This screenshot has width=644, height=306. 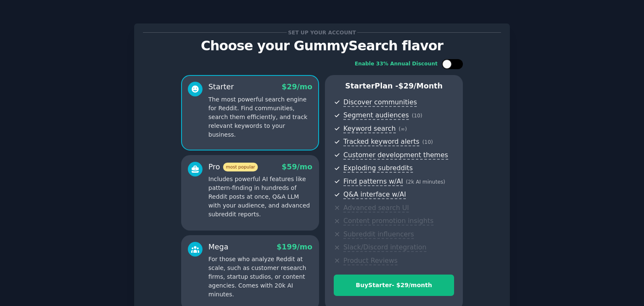 I want to click on p: The most powerful search engine for Reddit. Find communities, search them efficiently, and track ..., so click(x=260, y=117).